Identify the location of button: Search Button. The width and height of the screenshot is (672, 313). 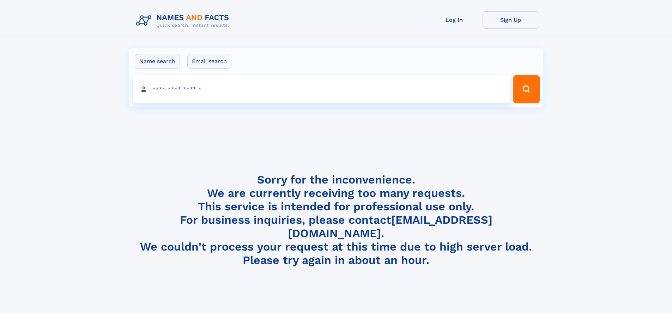
(526, 89).